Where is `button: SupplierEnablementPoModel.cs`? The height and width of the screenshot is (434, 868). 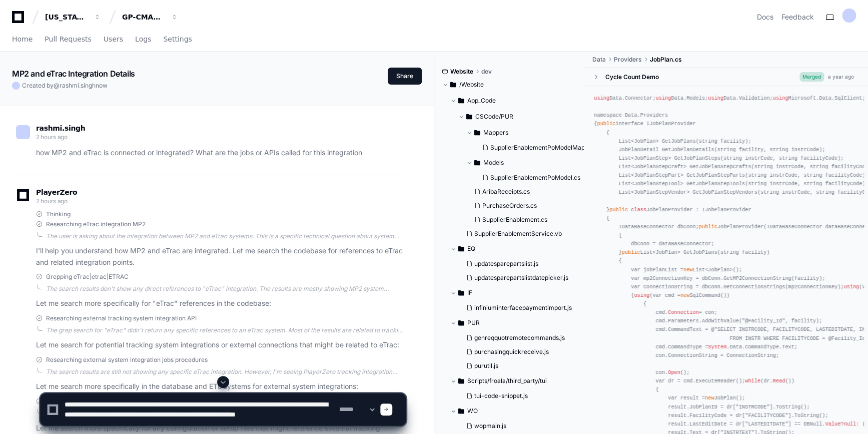 button: SupplierEnablementPoModel.cs is located at coordinates (536, 178).